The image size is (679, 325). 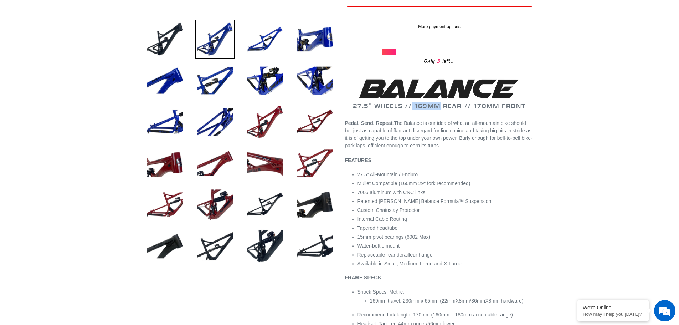 I want to click on textarea: Type your message and hit 'Enter', so click(x=69, y=207).